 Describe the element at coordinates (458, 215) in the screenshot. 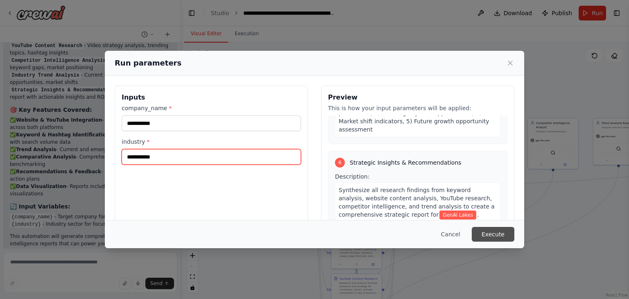

I see `span: Variable: company_name` at that location.